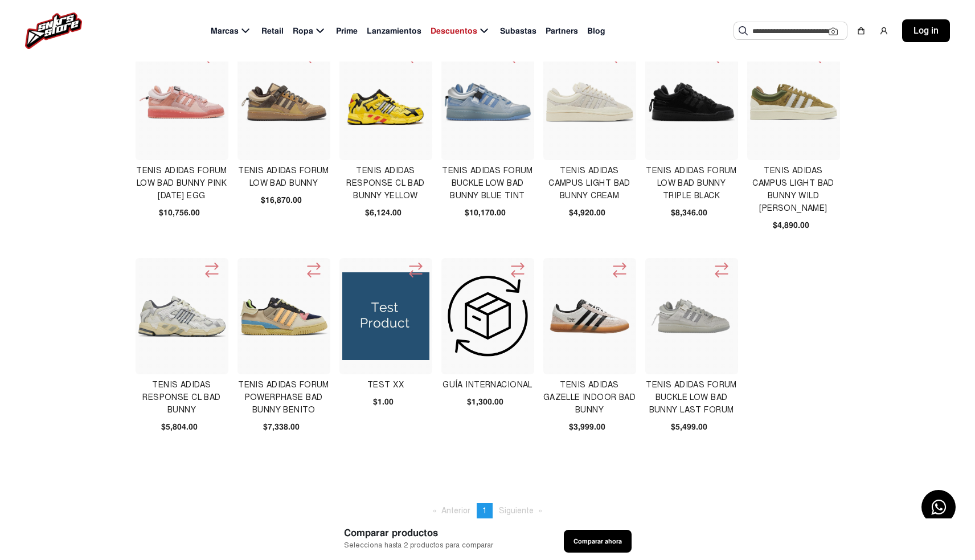  Describe the element at coordinates (596, 30) in the screenshot. I see `span: Blog` at that location.